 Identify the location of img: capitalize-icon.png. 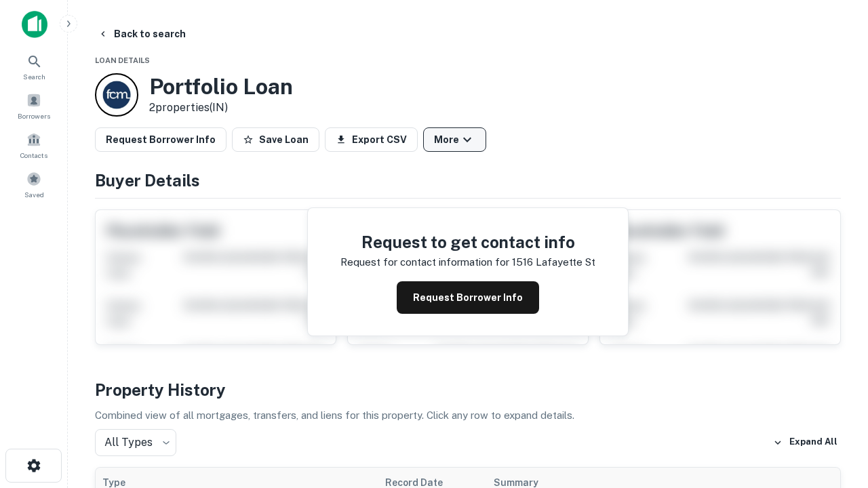
(35, 24).